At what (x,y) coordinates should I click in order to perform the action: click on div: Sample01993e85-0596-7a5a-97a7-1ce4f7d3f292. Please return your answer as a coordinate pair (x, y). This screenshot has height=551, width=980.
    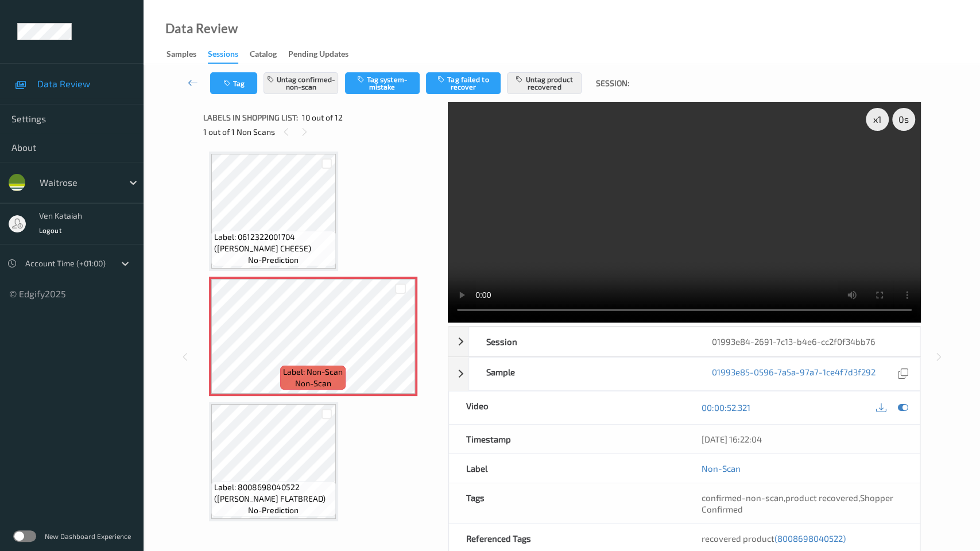
    Looking at the image, I should click on (685, 374).